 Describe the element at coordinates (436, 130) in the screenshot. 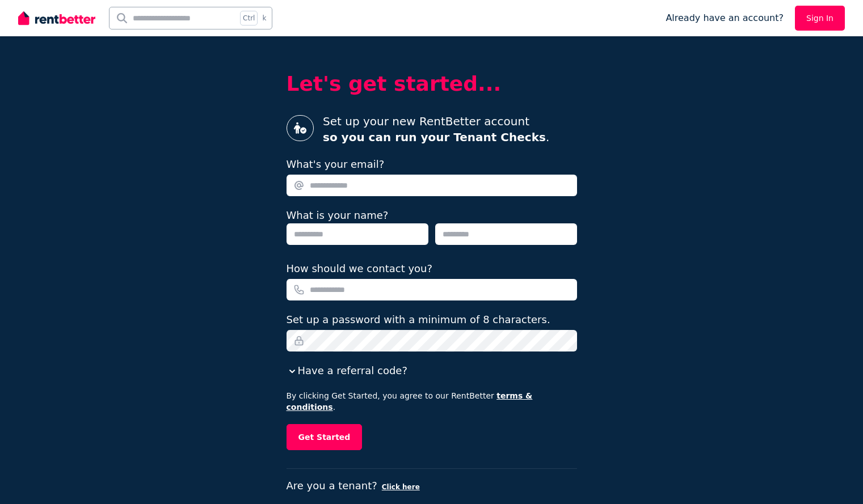

I see `p: Set up your new RentBetter account .` at that location.